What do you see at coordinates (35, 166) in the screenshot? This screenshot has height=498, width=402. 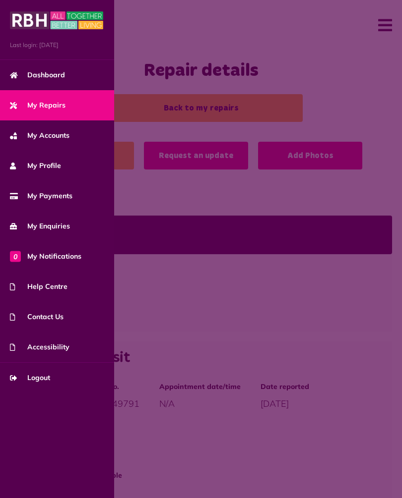 I see `span: My Profile` at bounding box center [35, 166].